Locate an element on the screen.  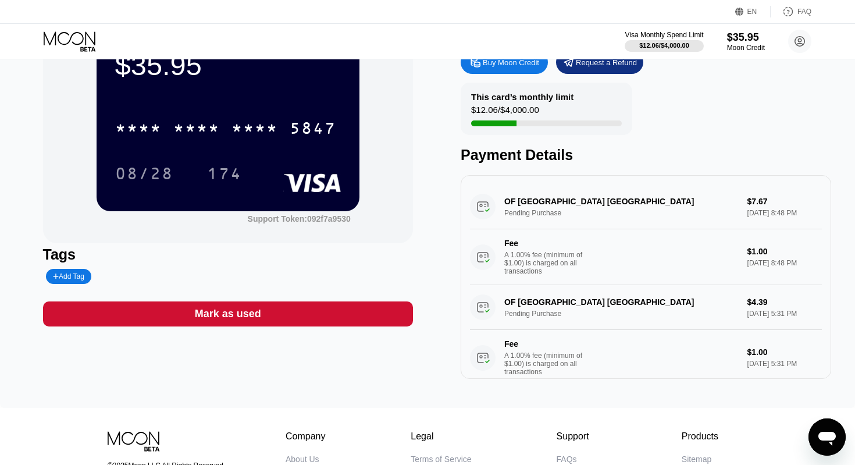
div: Support Token:092f7a9530 is located at coordinates (299, 219).